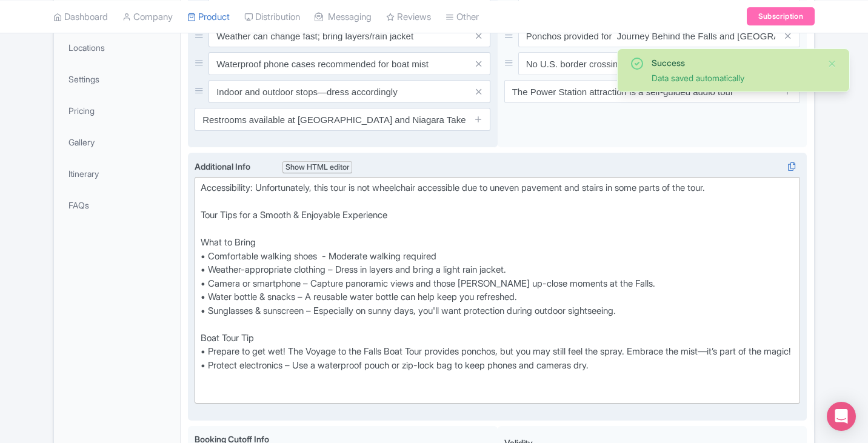  I want to click on a: Locations, so click(117, 47).